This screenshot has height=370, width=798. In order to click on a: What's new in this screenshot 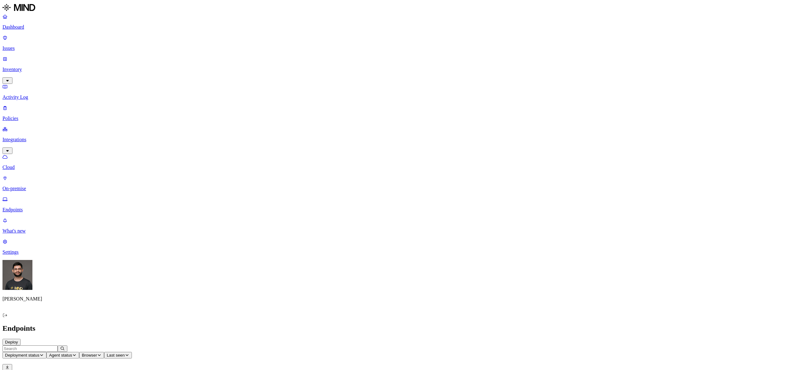, I will do `click(399, 226)`.